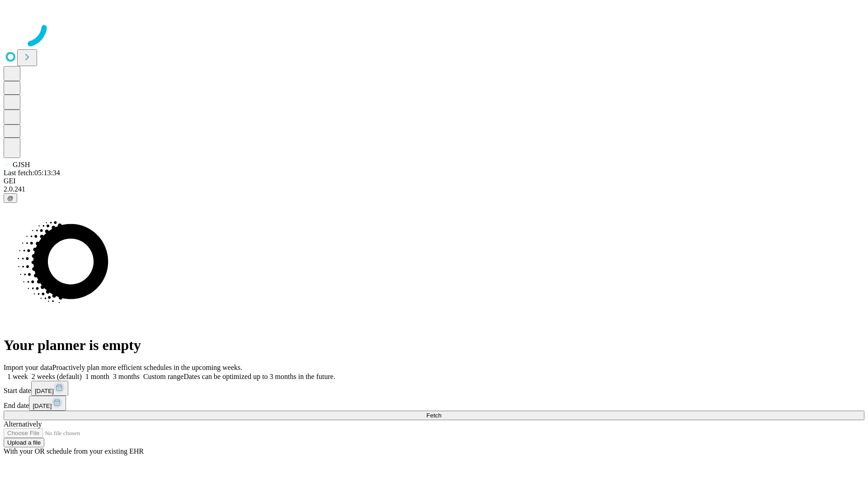 The width and height of the screenshot is (868, 489). Describe the element at coordinates (434, 387) in the screenshot. I see `div: Start date` at that location.